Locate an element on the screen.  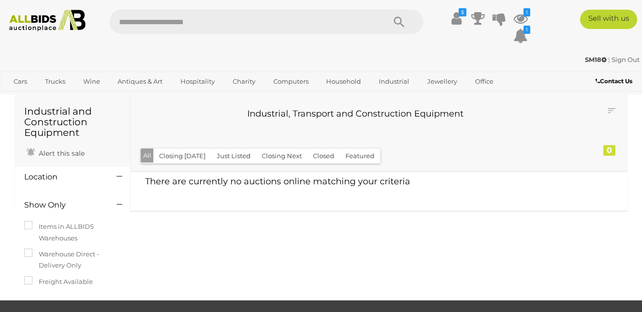
a: Hospitality is located at coordinates (197, 81).